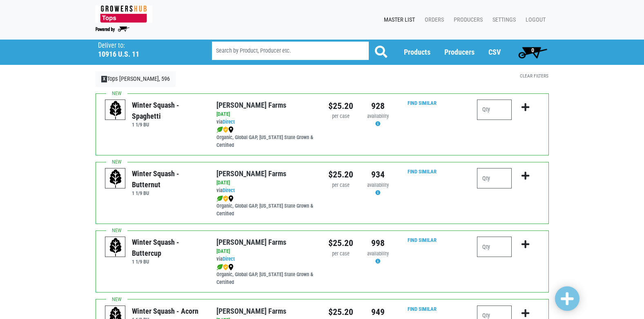 The height and width of the screenshot is (319, 644). What do you see at coordinates (112, 29) in the screenshot?
I see `img: Powered by Big Wheelbarrow` at bounding box center [112, 29].